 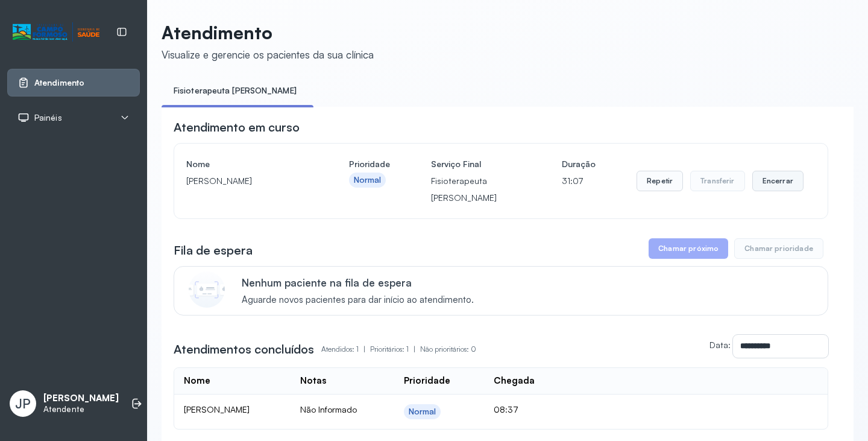 What do you see at coordinates (48, 118) in the screenshot?
I see `span: Painéis` at bounding box center [48, 118].